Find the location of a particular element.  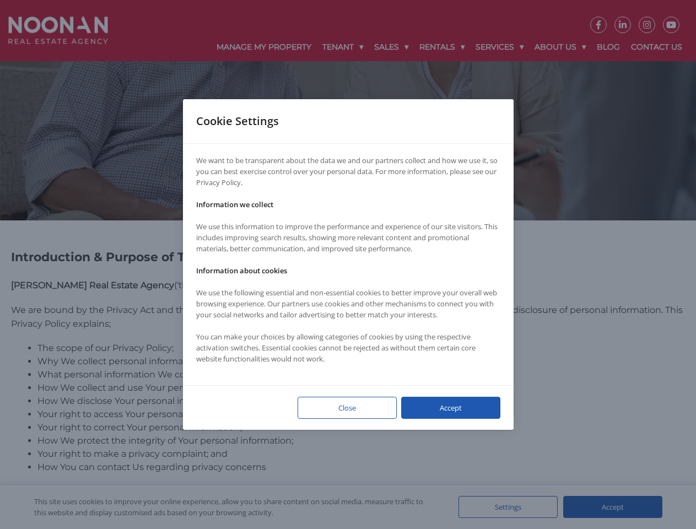

strong: Information we collect is located at coordinates (235, 205).